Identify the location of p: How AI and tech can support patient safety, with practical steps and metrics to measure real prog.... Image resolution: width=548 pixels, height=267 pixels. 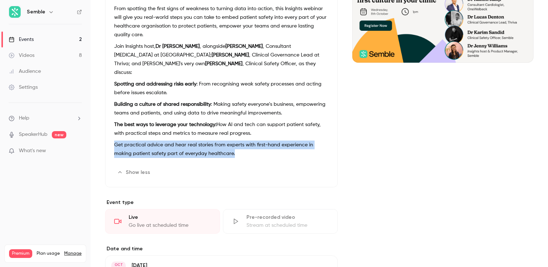
(222, 129).